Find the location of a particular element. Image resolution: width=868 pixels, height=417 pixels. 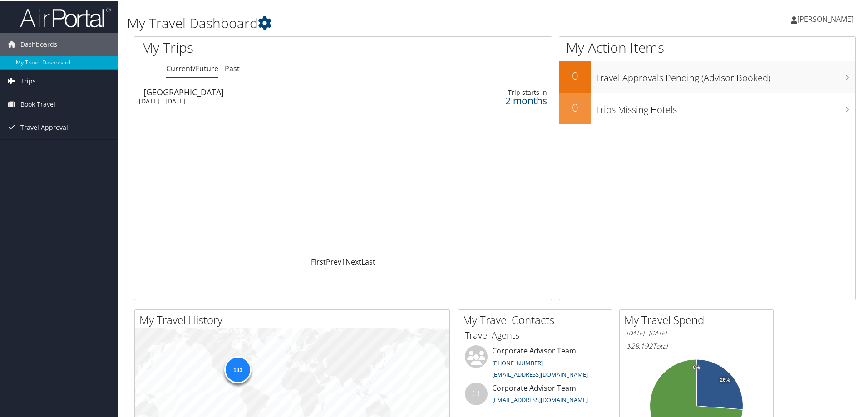

h1: My Trips is located at coordinates (256, 47).